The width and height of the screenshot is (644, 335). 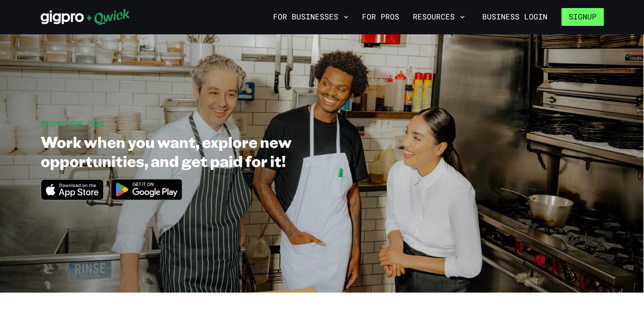 What do you see at coordinates (72, 124) in the screenshot?
I see `span: GIGPRO FOR PROS` at bounding box center [72, 124].